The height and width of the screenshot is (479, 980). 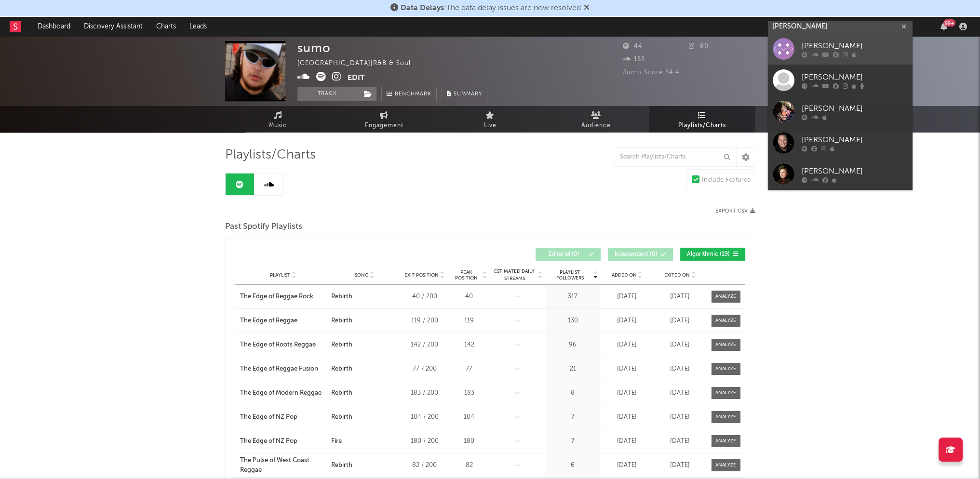 I want to click on a: Discovery Assistant, so click(x=114, y=27).